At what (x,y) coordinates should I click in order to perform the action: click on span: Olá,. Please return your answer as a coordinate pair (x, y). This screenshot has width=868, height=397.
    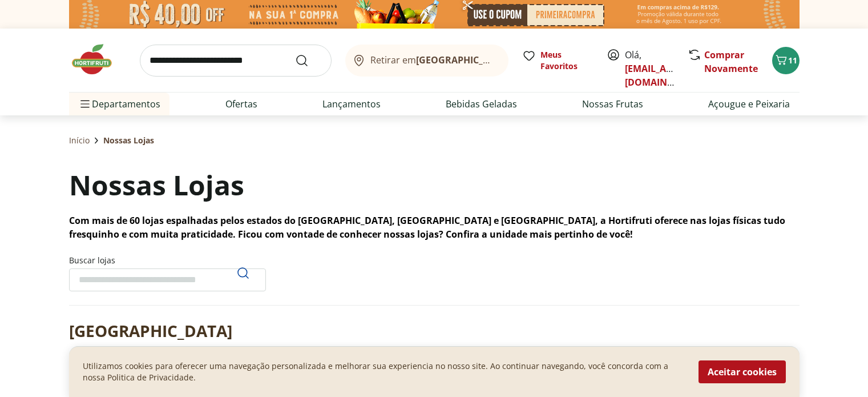
    Looking at the image, I should click on (650, 68).